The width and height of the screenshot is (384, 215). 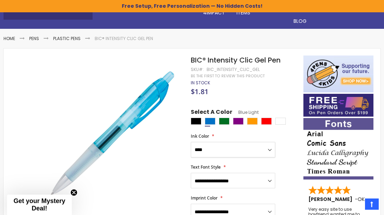 I want to click on button: Close teaser, so click(x=74, y=193).